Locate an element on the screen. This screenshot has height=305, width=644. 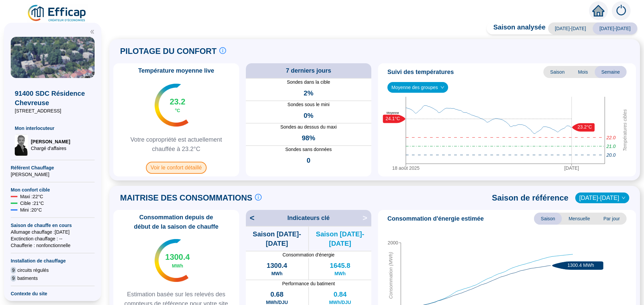
span: Voir le confort détaillé is located at coordinates (176, 168).